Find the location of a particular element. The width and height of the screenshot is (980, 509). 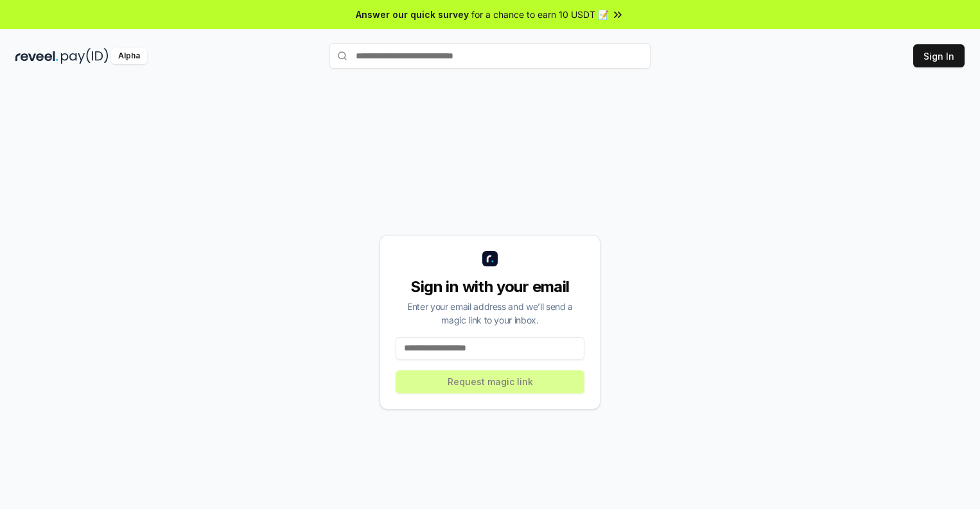

button: Sign In is located at coordinates (939, 56).